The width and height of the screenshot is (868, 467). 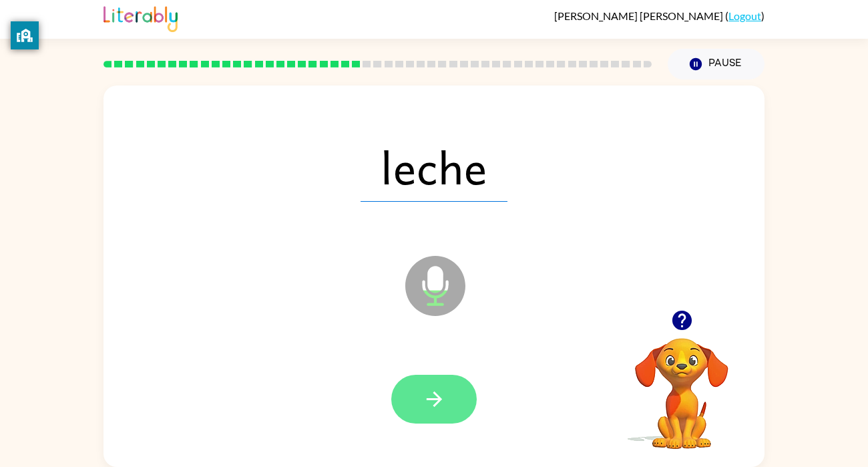 I want to click on img: Literably, so click(x=140, y=18).